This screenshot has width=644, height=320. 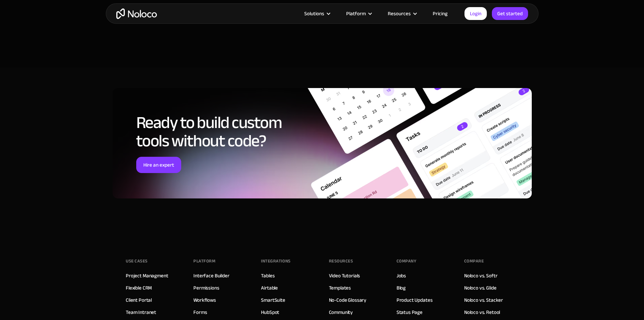 I want to click on a: home, so click(x=137, y=14).